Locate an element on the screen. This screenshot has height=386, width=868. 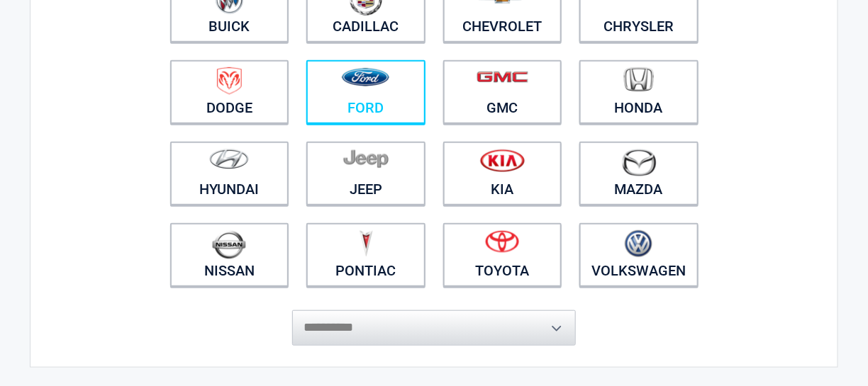
img: dodge is located at coordinates (229, 81).